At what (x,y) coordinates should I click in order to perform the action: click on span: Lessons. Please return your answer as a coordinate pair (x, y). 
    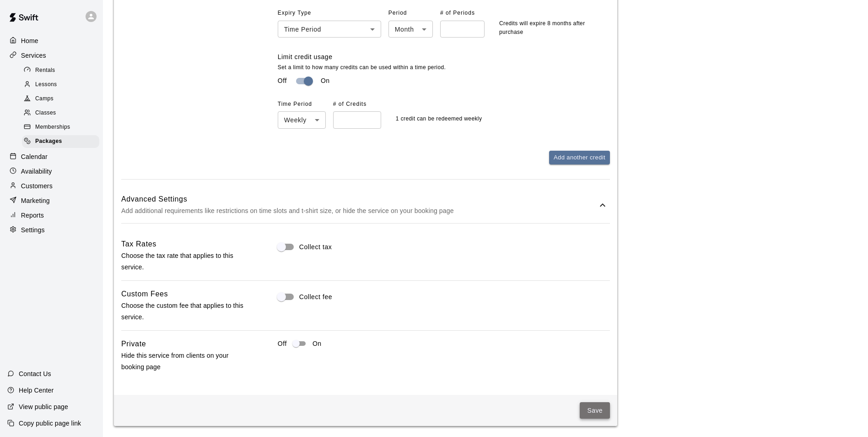
    Looking at the image, I should click on (47, 85).